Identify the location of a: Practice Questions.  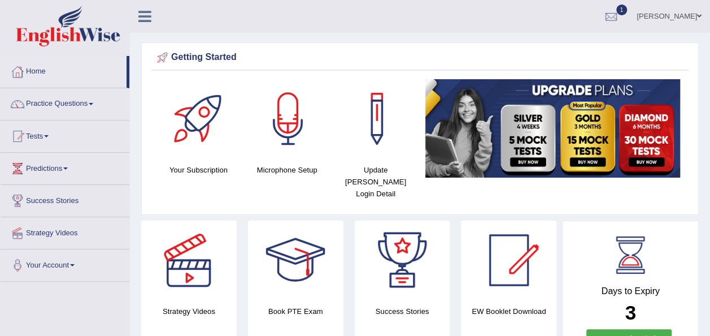
(65, 102).